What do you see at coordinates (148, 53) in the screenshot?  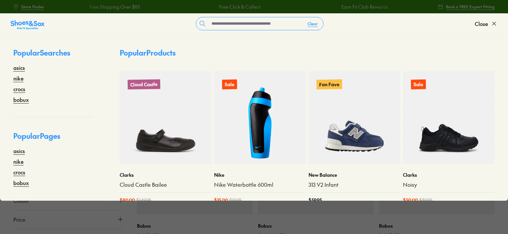 I see `p: Popular Products` at bounding box center [148, 53].